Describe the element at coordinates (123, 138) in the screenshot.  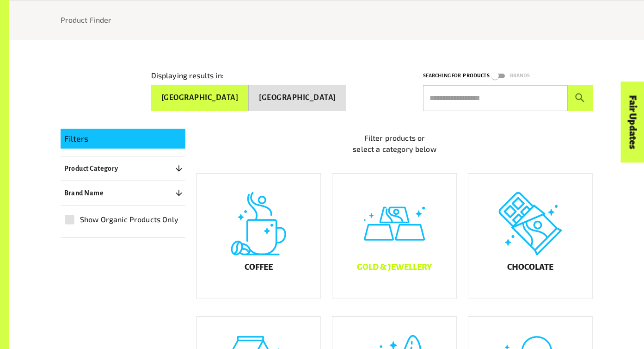
I see `p: Filters` at that location.